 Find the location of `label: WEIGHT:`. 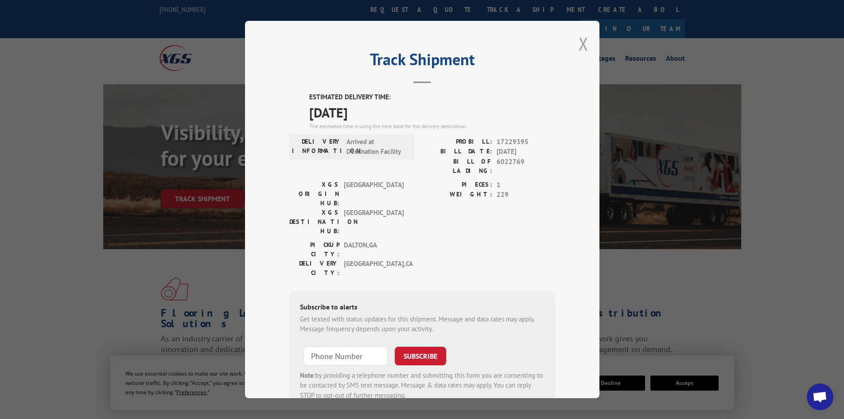

label: WEIGHT: is located at coordinates (457, 194).